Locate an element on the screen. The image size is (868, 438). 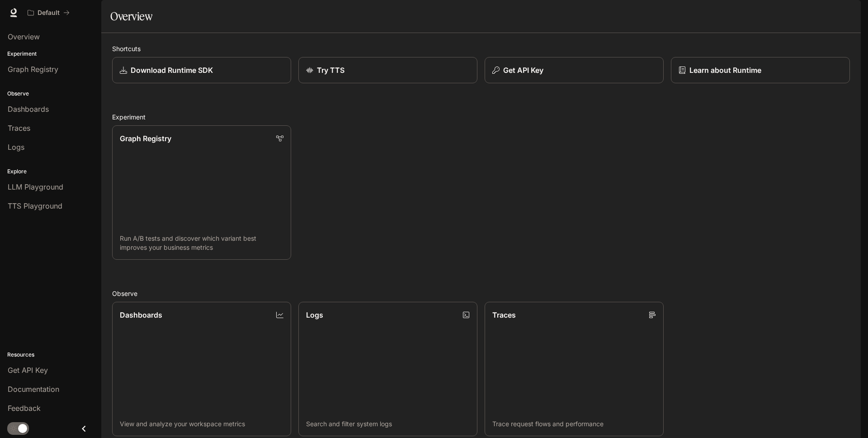
p: Download Runtime SDK is located at coordinates (172, 70).